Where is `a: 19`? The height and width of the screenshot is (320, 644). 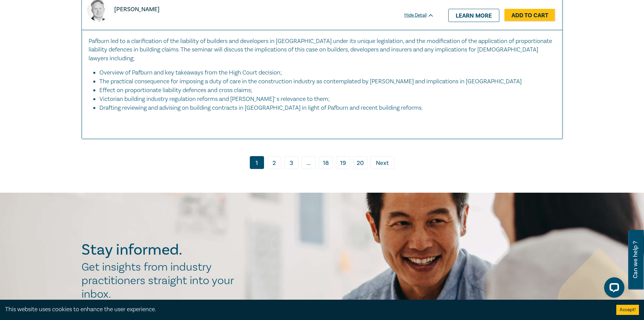
a: 19 is located at coordinates (343, 162).